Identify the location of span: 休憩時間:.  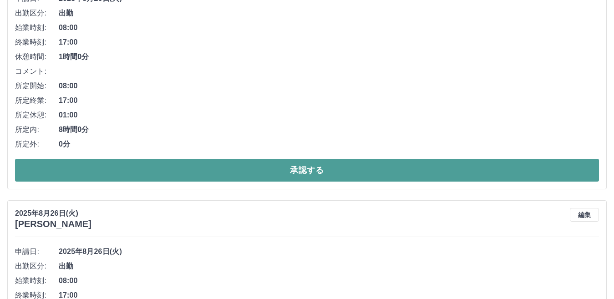
(37, 57).